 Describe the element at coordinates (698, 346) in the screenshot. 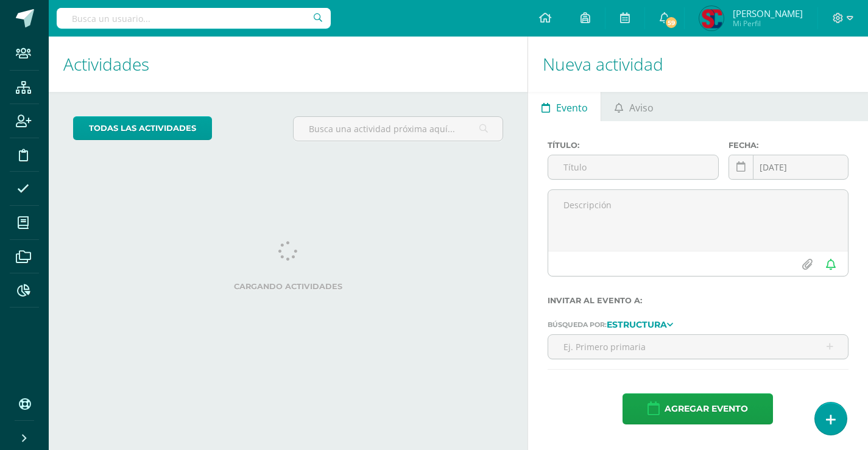

I see `input: Ej. Primero primaria` at that location.